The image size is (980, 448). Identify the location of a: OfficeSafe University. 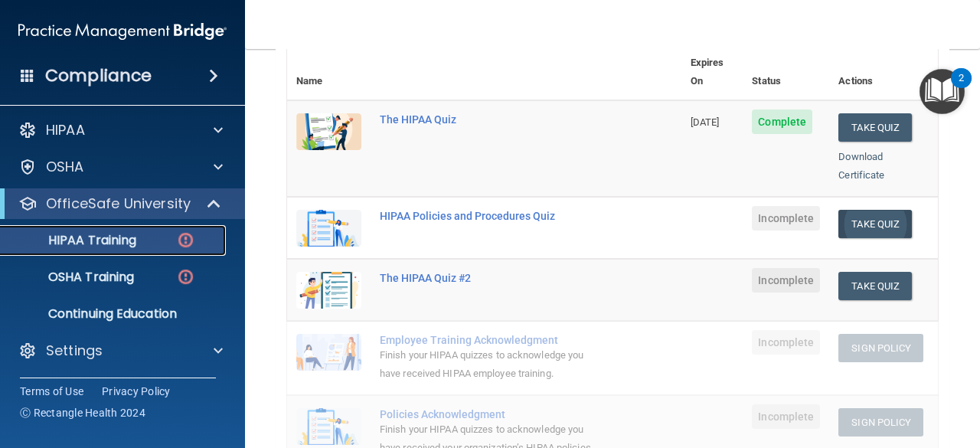
(120, 203).